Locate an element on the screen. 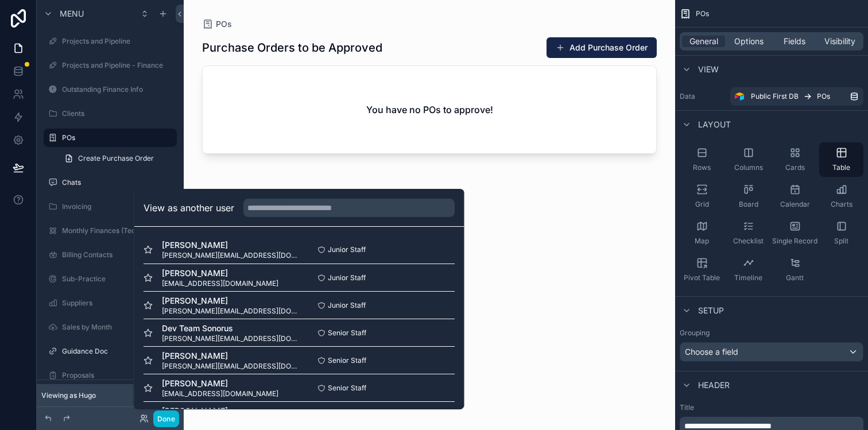 This screenshot has height=430, width=868. button: Charts is located at coordinates (841, 196).